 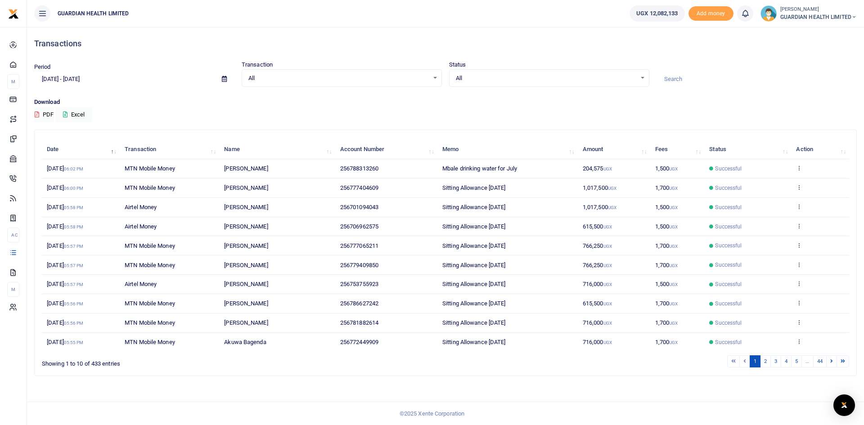 What do you see at coordinates (13, 81) in the screenshot?
I see `li: M` at bounding box center [13, 81].